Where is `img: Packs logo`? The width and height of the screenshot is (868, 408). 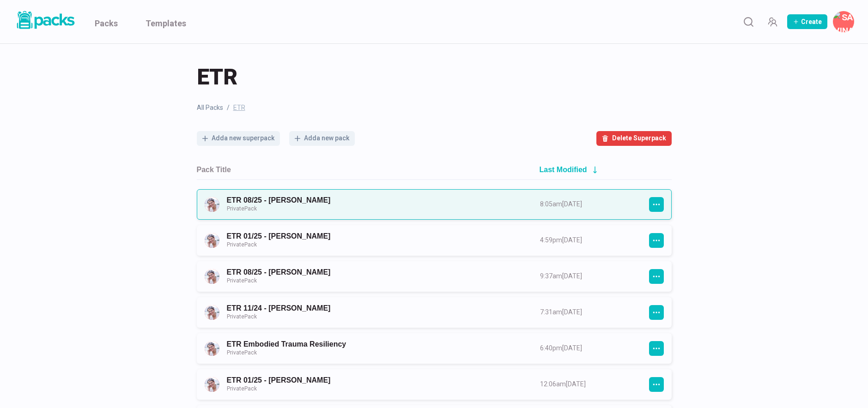 img: Packs logo is located at coordinates (45, 20).